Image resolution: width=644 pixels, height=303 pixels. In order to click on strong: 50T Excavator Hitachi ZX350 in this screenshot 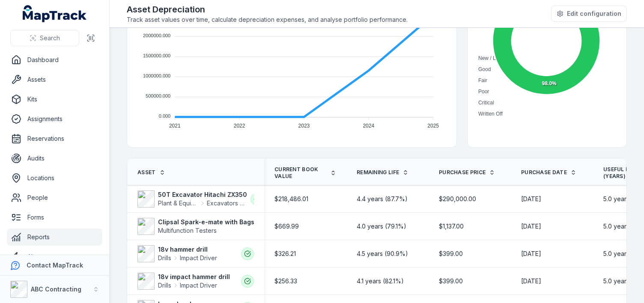, I will do `click(202, 195)`.